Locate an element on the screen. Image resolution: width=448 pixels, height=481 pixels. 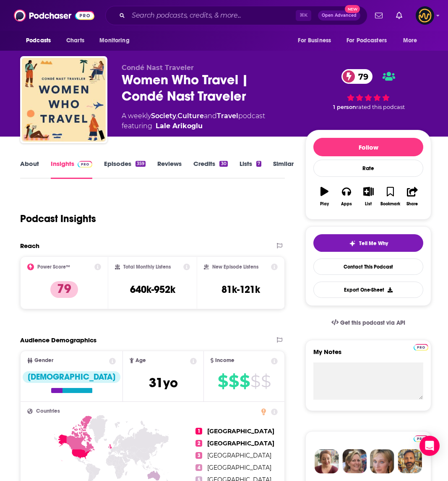
span: Countries is located at coordinates (48, 411).